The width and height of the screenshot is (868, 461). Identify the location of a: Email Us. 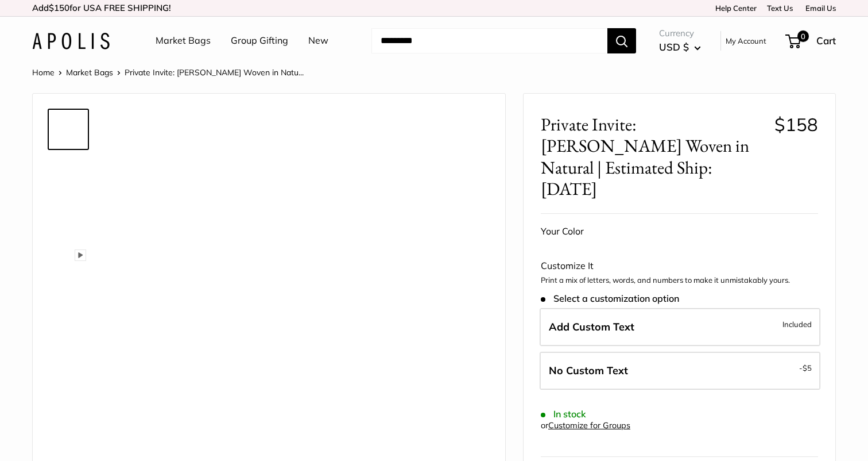
(819, 8).